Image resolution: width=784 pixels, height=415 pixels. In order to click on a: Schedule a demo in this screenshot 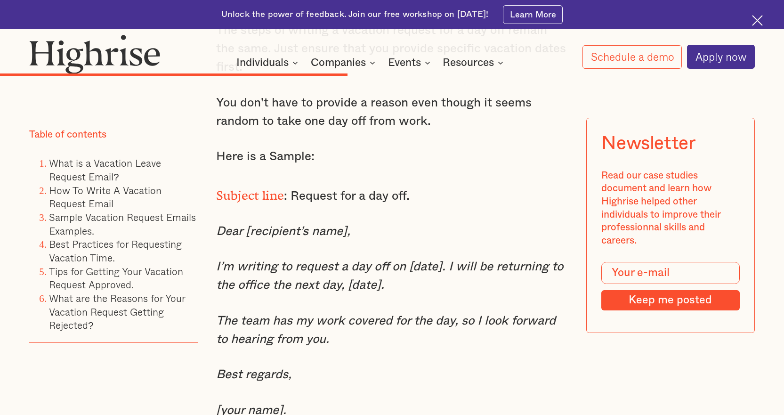, I will do `click(633, 57)`.